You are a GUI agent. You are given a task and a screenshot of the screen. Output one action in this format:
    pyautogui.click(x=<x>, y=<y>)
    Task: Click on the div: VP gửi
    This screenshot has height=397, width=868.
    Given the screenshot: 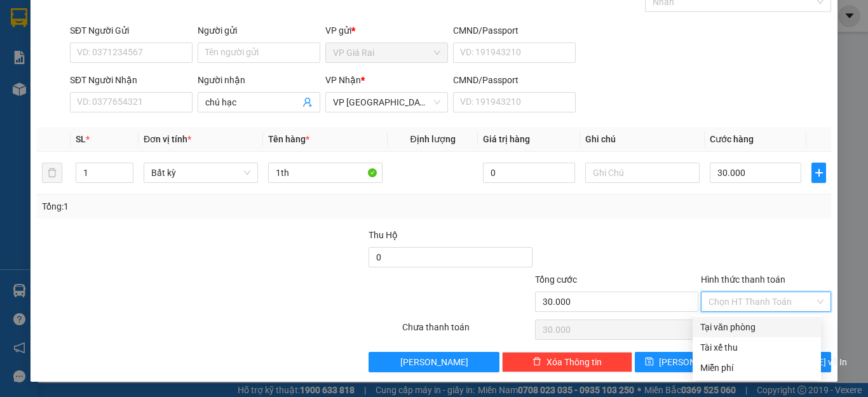 What is the action you would take?
    pyautogui.click(x=386, y=30)
    